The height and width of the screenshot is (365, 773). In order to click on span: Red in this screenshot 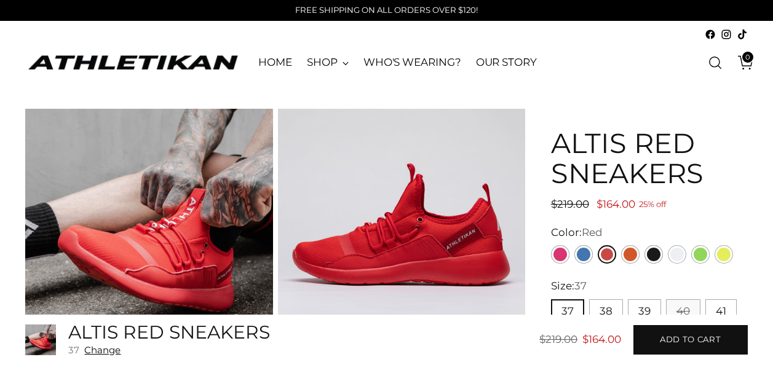, I will do `click(592, 232)`.